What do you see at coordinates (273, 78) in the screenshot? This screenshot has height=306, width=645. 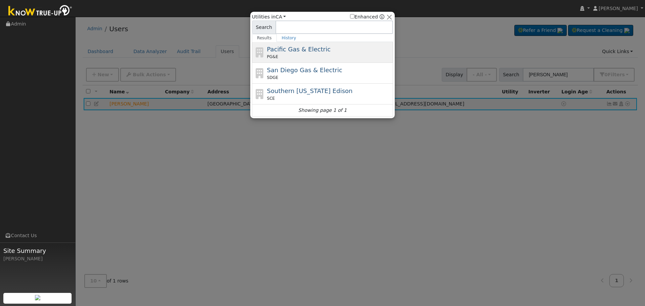 I see `span: SDGE` at bounding box center [273, 78].